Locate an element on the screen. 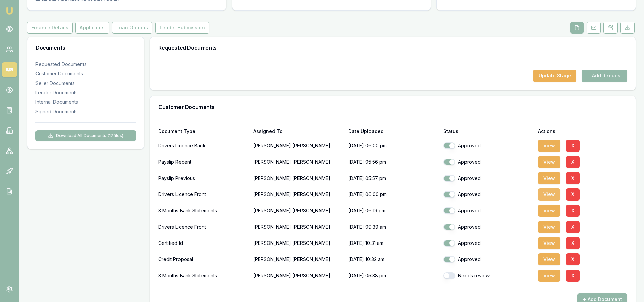 The height and width of the screenshot is (302, 644). h3: Documents is located at coordinates (86, 48).